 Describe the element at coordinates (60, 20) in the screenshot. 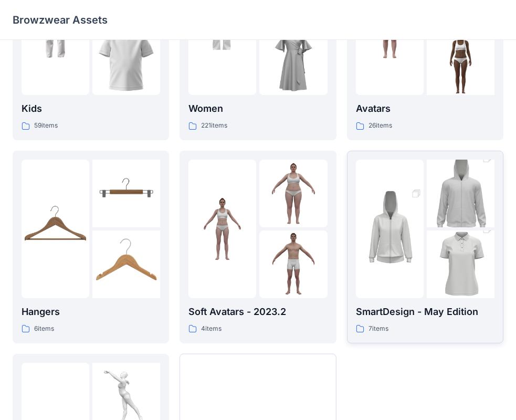

I see `p: Browzwear Assets` at that location.